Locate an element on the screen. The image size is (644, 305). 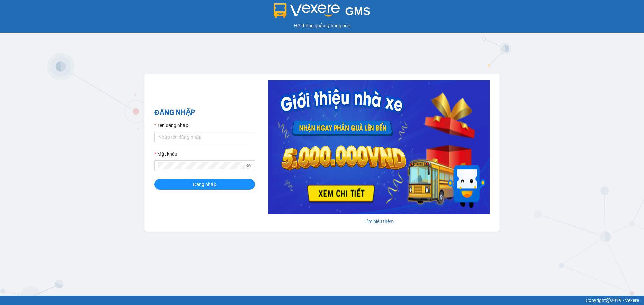
h2: ĐĂNG NHẬP is located at coordinates (204, 113).